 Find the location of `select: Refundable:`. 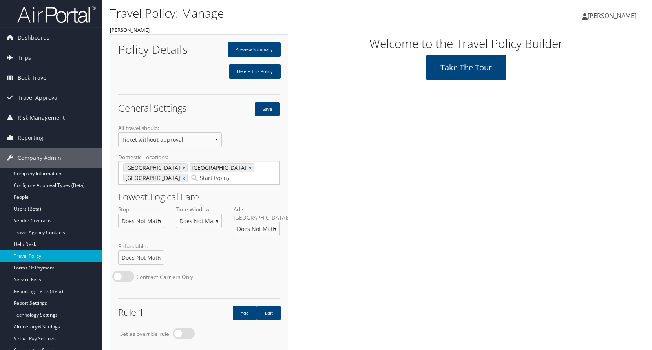

select: Refundable: is located at coordinates (141, 257).